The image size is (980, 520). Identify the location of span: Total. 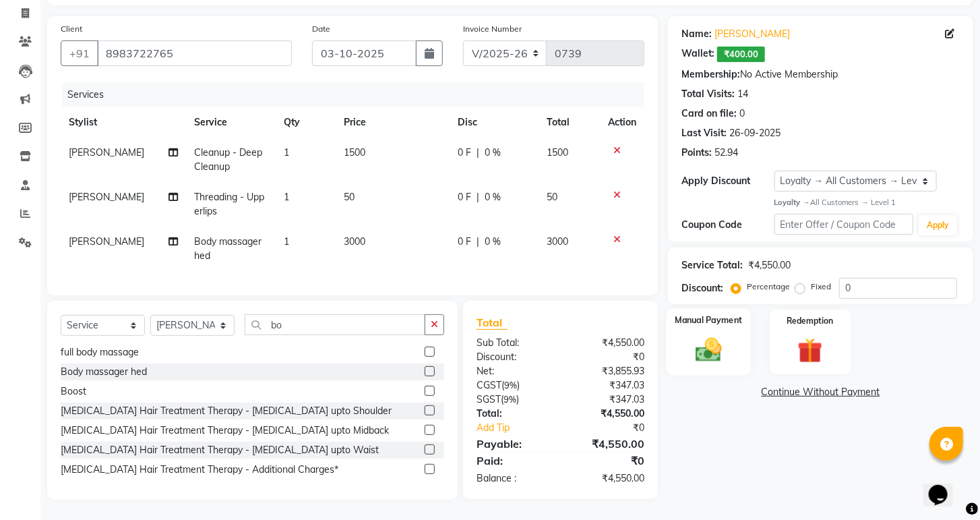
(492, 323).